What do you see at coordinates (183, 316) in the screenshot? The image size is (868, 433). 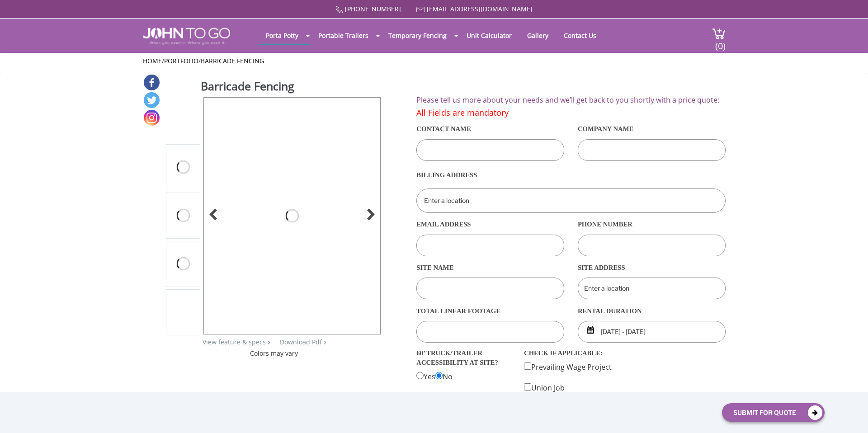 I see `img: Product` at bounding box center [183, 316].